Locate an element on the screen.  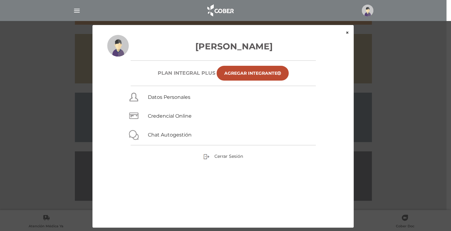
img: logo_cober_home-white.png is located at coordinates (220, 10).